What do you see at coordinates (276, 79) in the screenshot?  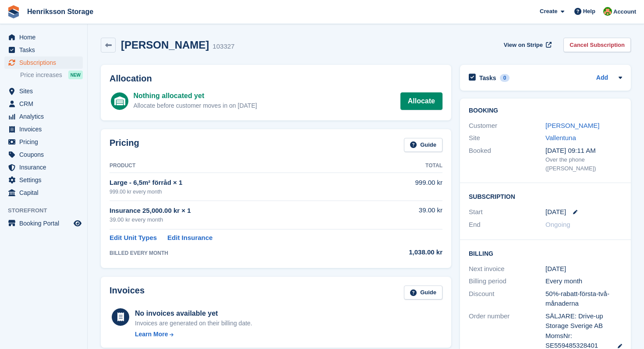 I see `h2: Allocation` at bounding box center [276, 79].